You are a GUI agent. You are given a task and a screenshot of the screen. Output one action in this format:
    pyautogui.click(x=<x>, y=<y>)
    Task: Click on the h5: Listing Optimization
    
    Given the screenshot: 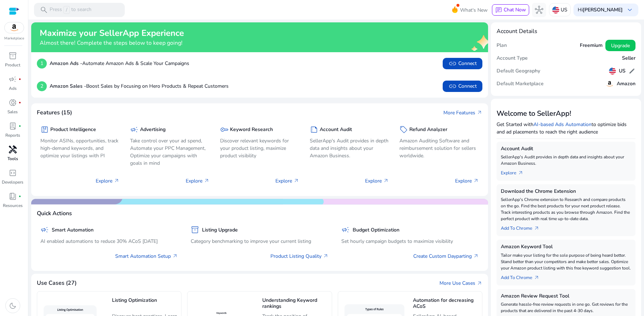 What is the action you would take?
    pyautogui.click(x=145, y=303)
    